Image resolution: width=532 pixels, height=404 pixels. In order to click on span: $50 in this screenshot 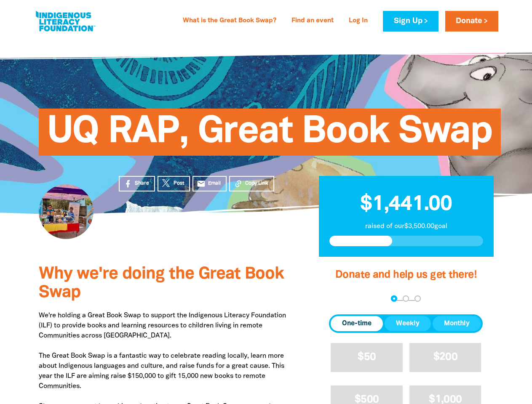, I will do `click(366, 357)`.